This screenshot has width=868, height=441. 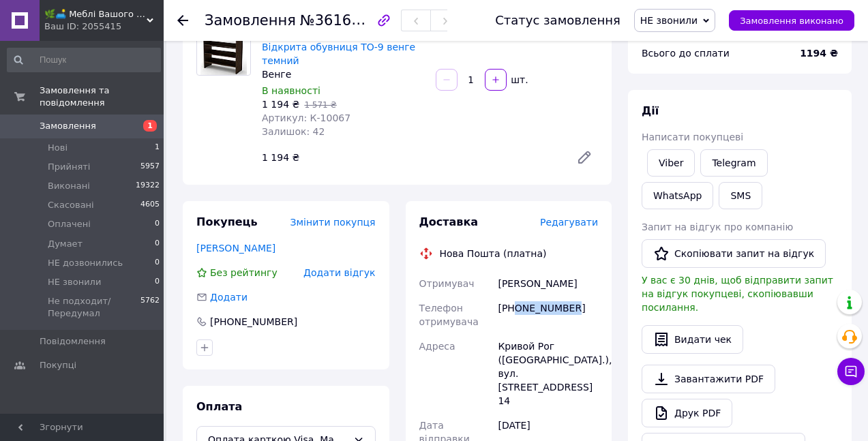 I want to click on span: Не подходит/Передумал, so click(x=94, y=307).